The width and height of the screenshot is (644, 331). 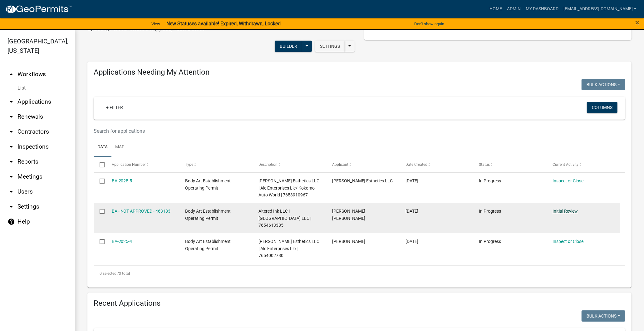 What do you see at coordinates (496, 9) in the screenshot?
I see `a: Home` at bounding box center [496, 9].